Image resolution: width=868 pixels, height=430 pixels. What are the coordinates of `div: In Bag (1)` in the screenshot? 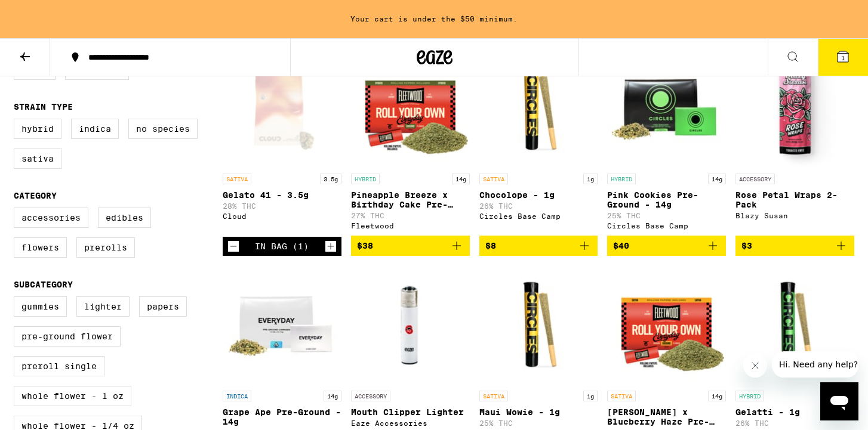 It's located at (282, 246).